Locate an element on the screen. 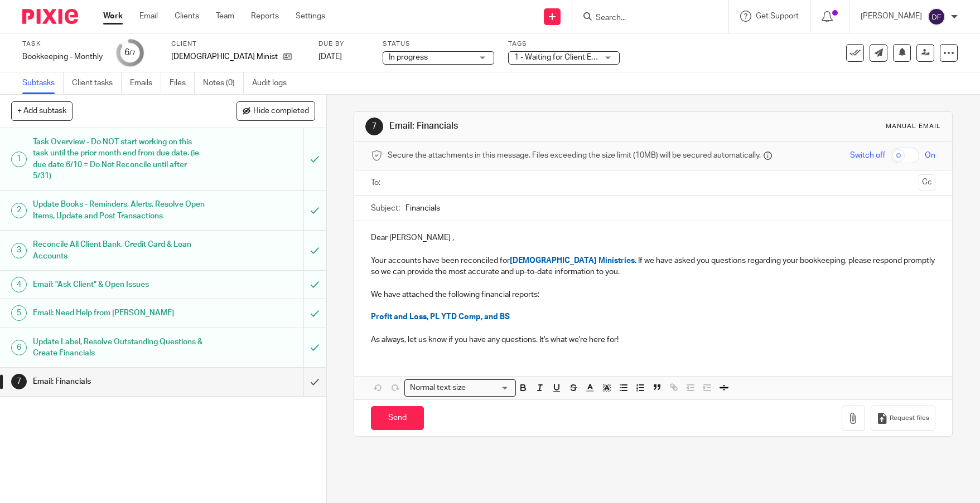  p: We have attached the following financial reports: is located at coordinates (653, 295).